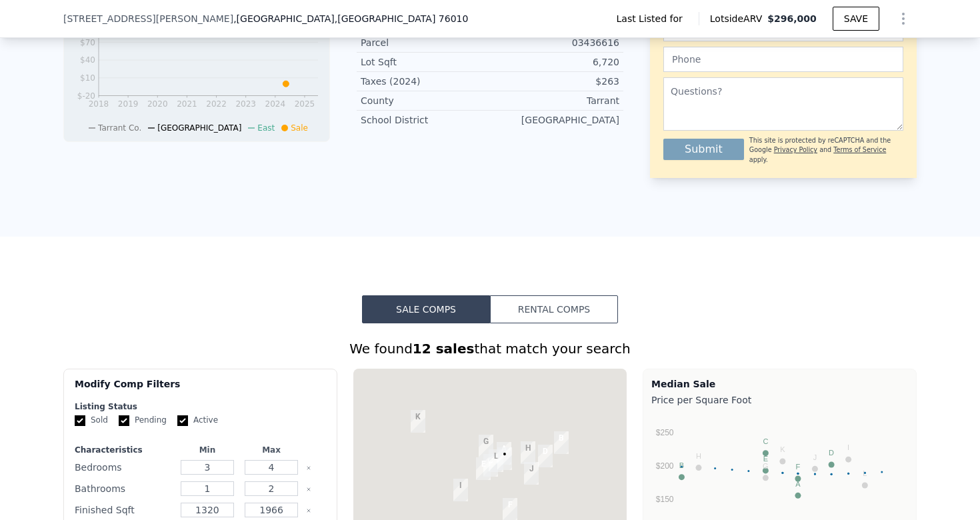 The image size is (980, 520). Describe the element at coordinates (275, 104) in the screenshot. I see `tspan: 2024` at that location.